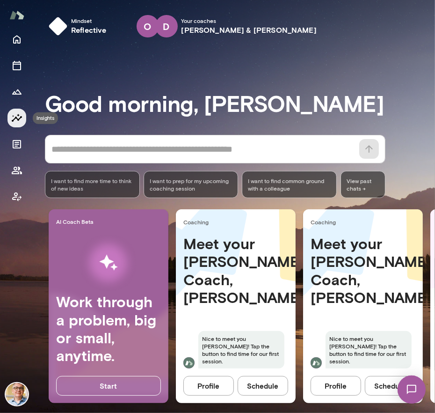  I want to click on img: Deana Murfitt Murfitt, so click(316, 362).